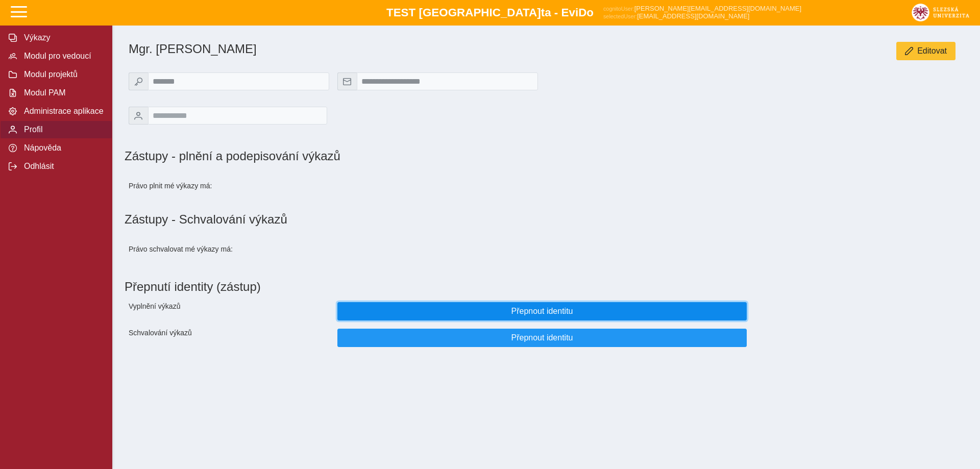 The width and height of the screenshot is (980, 469). I want to click on span: Modul projektů, so click(62, 74).